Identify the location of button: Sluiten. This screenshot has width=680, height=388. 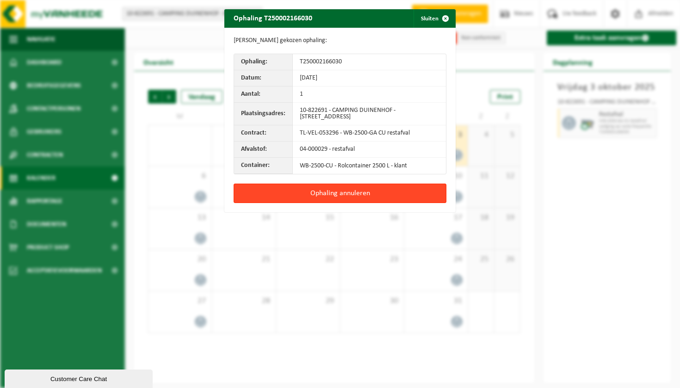
(434, 19).